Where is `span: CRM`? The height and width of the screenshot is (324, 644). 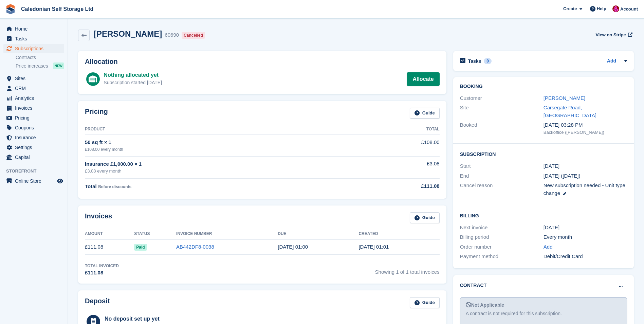
span: CRM is located at coordinates (36, 88).